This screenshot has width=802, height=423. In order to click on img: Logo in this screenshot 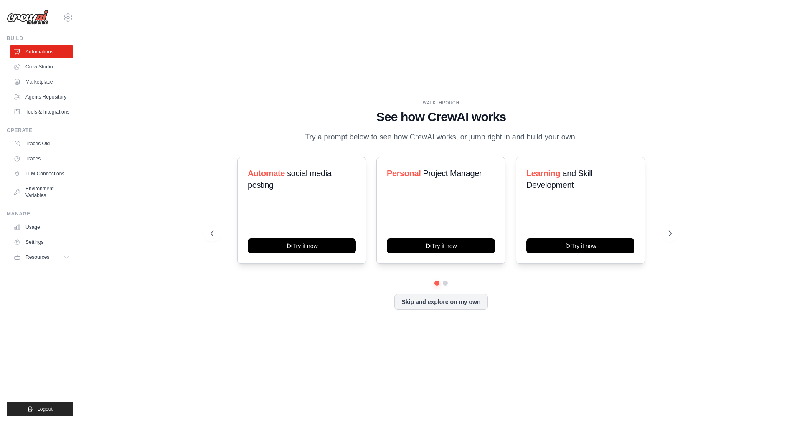, I will do `click(28, 18)`.